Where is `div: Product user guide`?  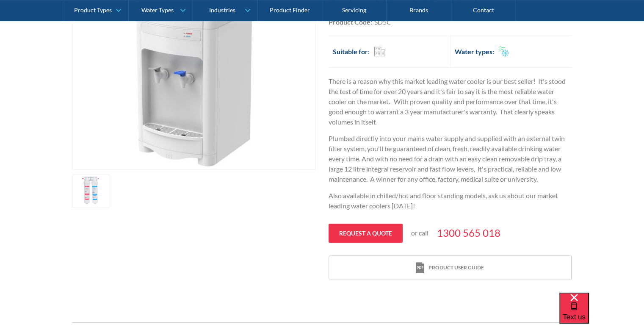
div: Product user guide is located at coordinates (456, 268).